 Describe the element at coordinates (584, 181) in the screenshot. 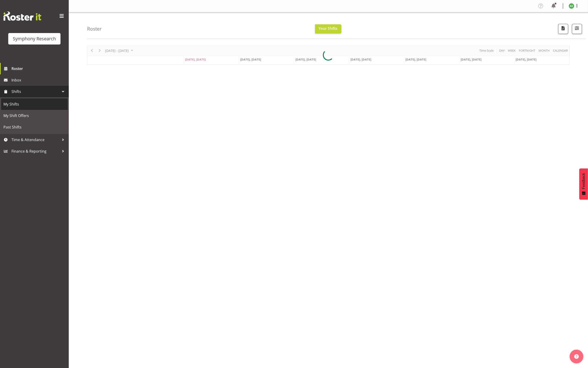

I see `span: Feedback` at that location.